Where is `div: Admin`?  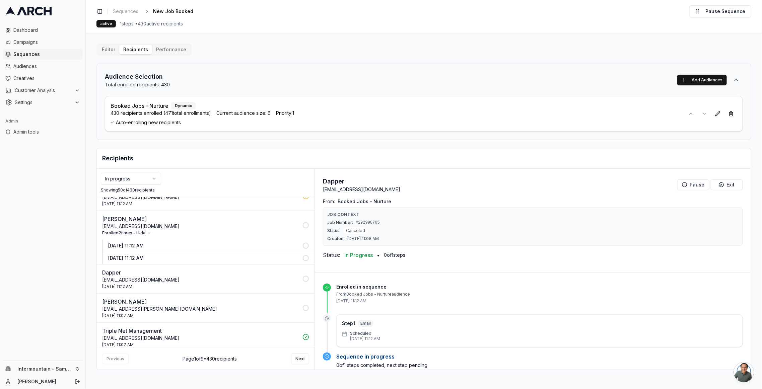
div: Admin is located at coordinates (43, 121).